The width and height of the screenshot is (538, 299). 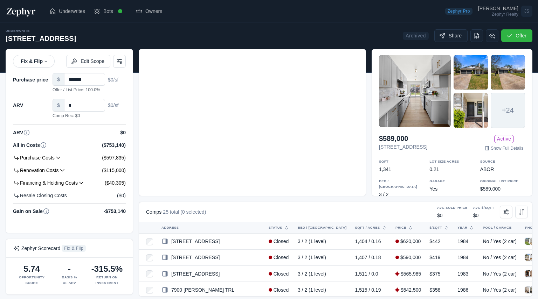 I want to click on span: Archived, so click(x=415, y=36).